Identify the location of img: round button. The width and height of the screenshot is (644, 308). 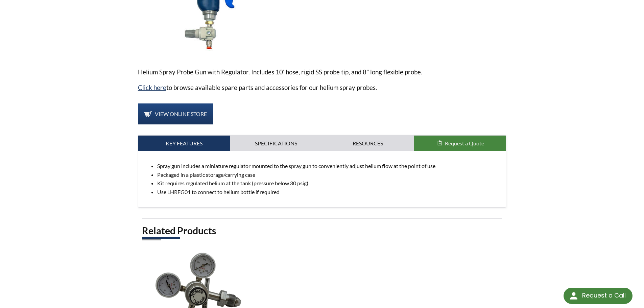
(574, 296).